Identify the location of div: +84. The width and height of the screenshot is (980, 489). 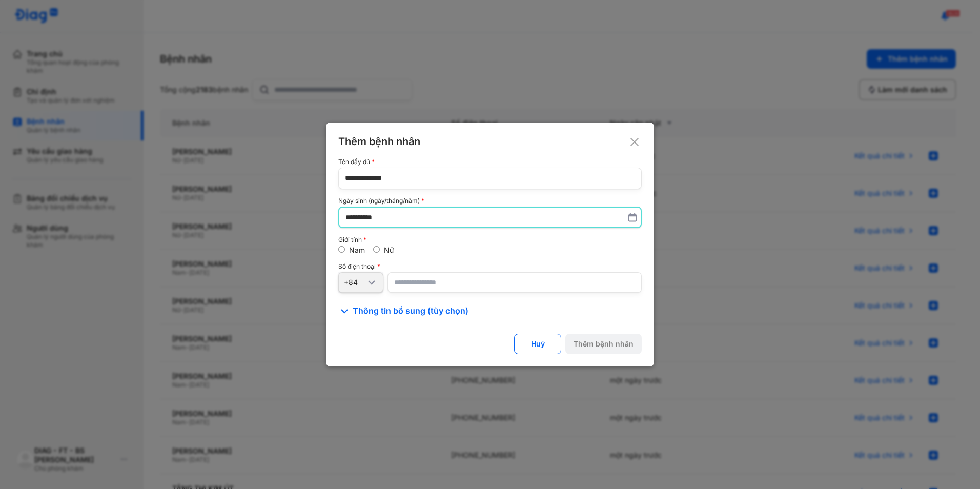
(355, 282).